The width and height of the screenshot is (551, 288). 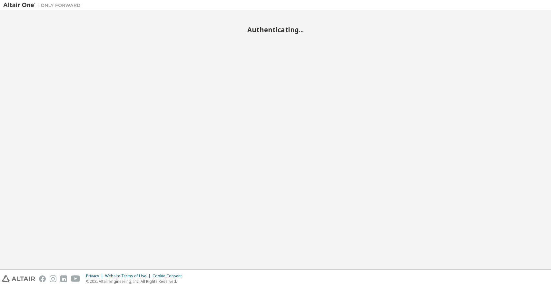 What do you see at coordinates (169, 276) in the screenshot?
I see `div: Cookie Consent` at bounding box center [169, 276].